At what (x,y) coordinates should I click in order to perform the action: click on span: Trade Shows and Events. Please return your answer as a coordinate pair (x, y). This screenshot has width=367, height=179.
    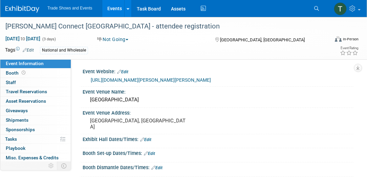
    Looking at the image, I should click on (70, 8).